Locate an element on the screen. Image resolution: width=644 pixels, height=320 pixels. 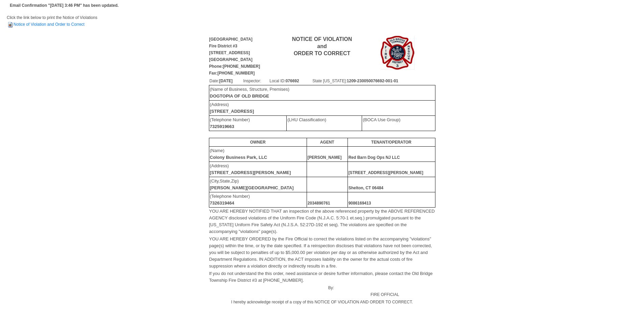
td: Inspector: is located at coordinates (256, 81).